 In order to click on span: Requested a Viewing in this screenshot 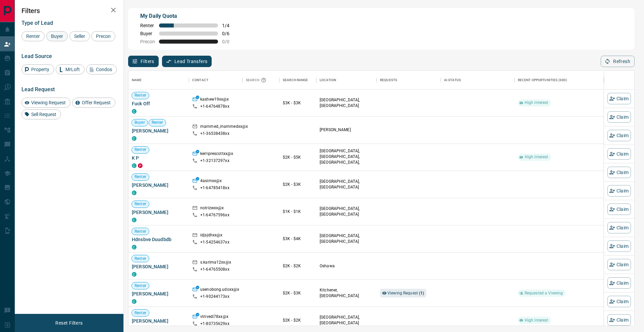, I will do `click(544, 293)`.